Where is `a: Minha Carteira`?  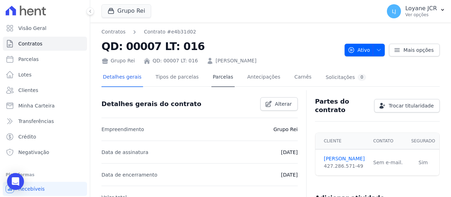
a: Minha Carteira is located at coordinates (45, 106).